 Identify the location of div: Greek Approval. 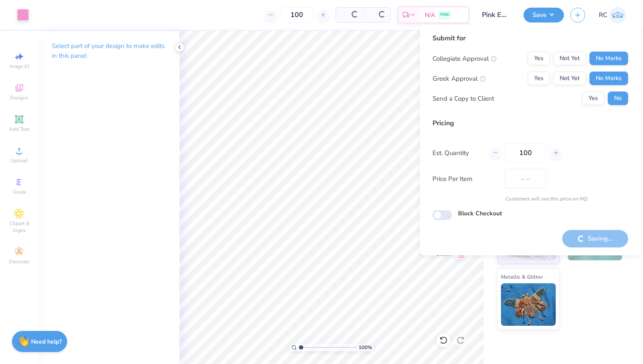
(459, 78).